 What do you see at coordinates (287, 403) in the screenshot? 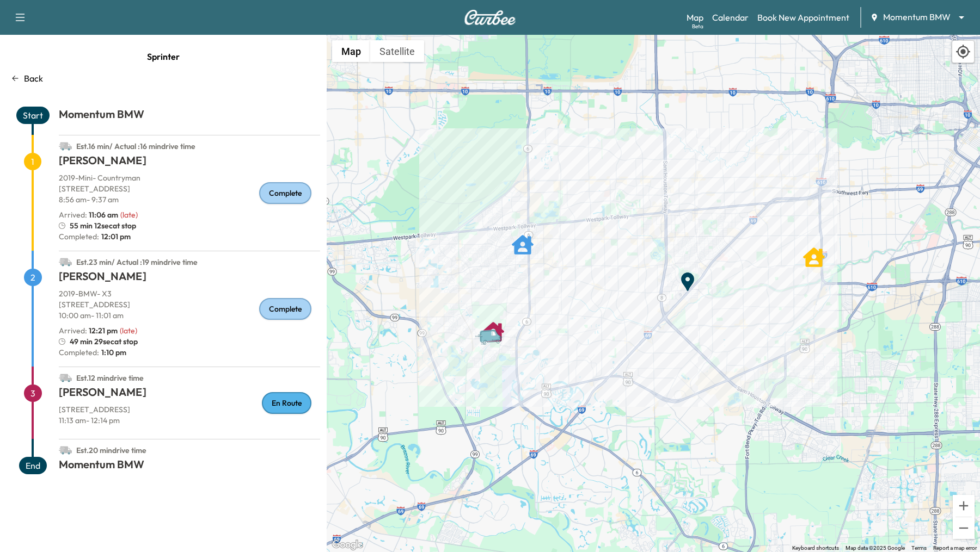
I see `div: En Route` at bounding box center [287, 403].